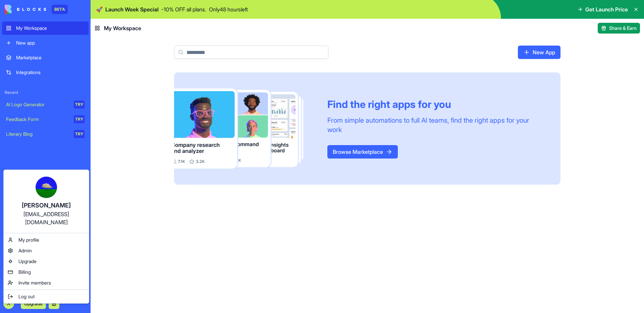  What do you see at coordinates (46, 187) in the screenshot?
I see `img: ACg8ocJm79W7Sek-o3hbK985lLkatCF1dQ8mxD3PT5U8bvxOCR9nTDg=s96-c` at bounding box center [46, 187].